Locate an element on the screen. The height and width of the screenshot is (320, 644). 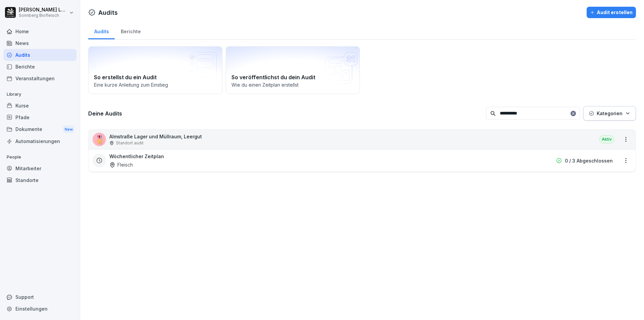
p: Eine kurze Anleitung zum Einstieg is located at coordinates (155, 85).